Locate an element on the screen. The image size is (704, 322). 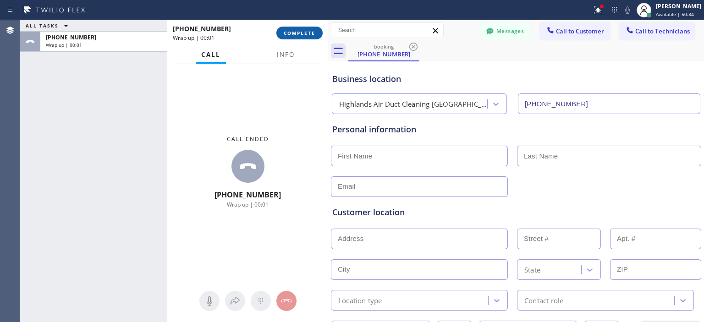
input: Apt. # is located at coordinates (655, 239).